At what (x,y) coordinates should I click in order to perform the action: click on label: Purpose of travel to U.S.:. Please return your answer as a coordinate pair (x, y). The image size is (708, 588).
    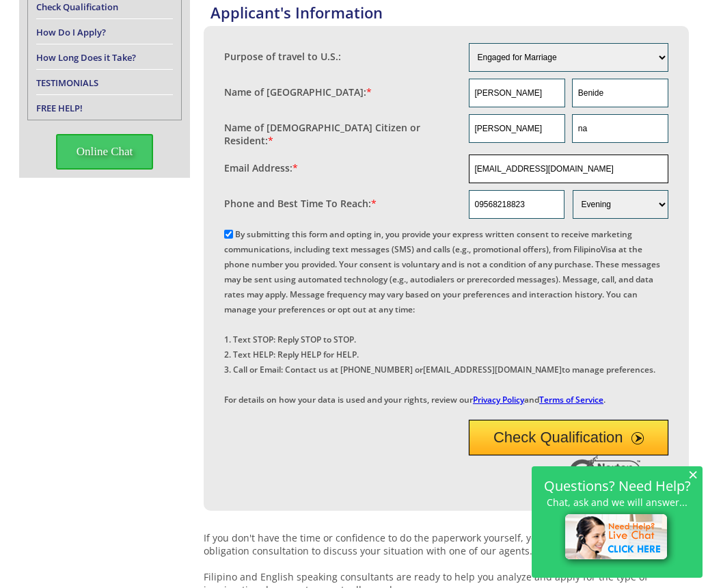
    Looking at the image, I should click on (283, 56).